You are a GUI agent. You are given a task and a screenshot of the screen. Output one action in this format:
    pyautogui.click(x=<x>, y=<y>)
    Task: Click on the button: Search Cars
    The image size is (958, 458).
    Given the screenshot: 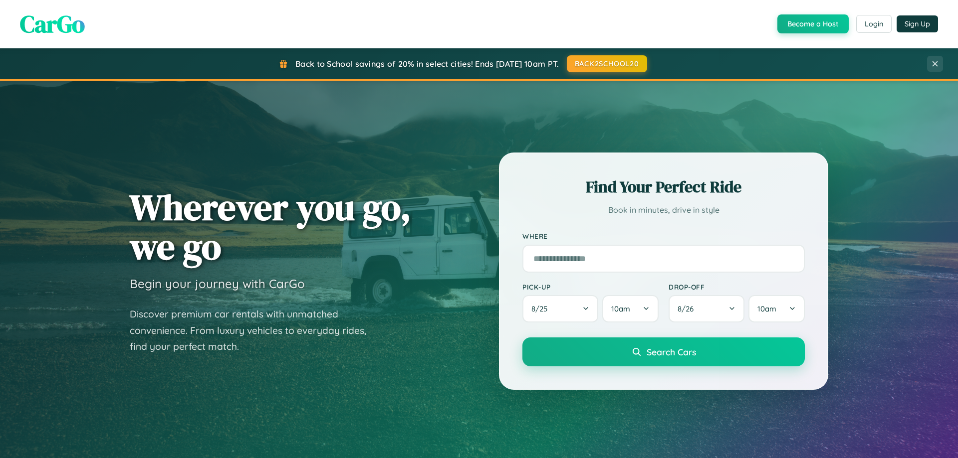 What is the action you would take?
    pyautogui.click(x=663, y=352)
    